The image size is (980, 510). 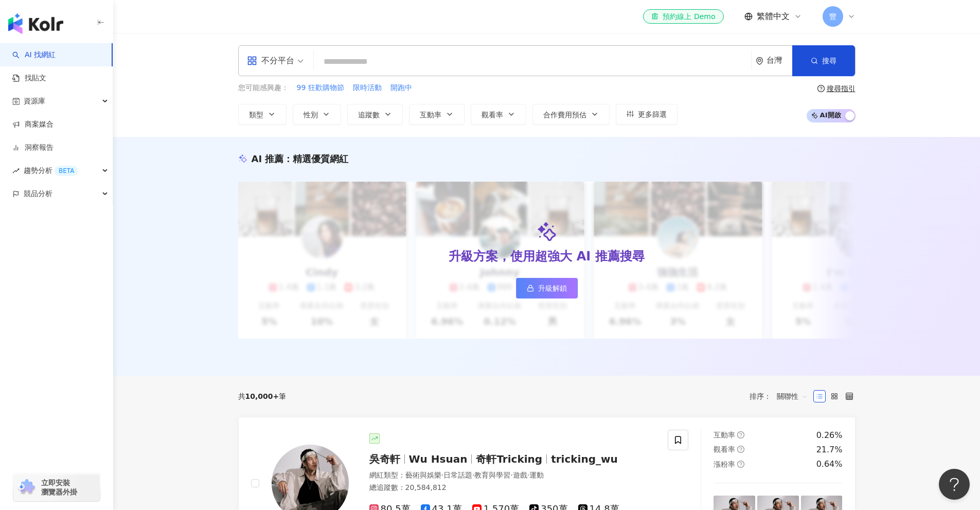 I want to click on div: AI 推薦 ：, so click(x=300, y=159).